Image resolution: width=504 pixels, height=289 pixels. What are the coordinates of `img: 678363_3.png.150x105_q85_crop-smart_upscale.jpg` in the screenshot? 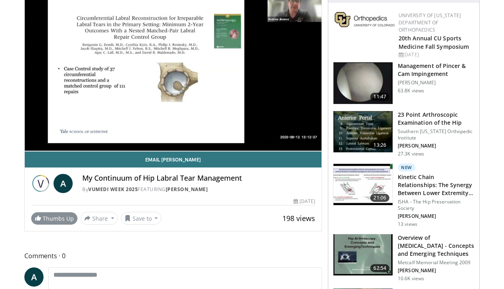 It's located at (363, 255).